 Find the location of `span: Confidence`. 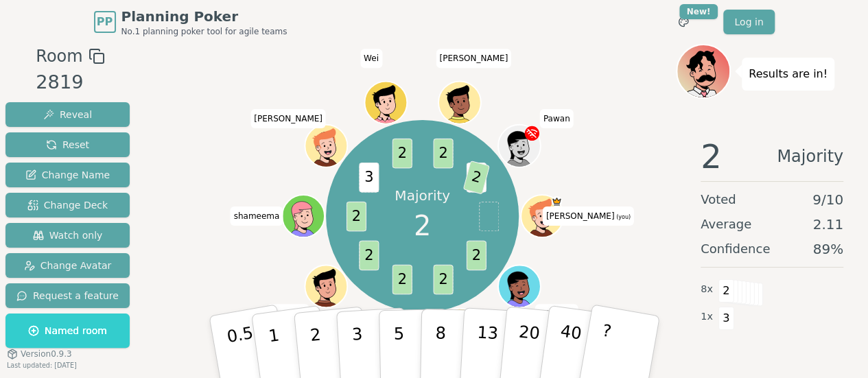

span: Confidence is located at coordinates (735, 249).